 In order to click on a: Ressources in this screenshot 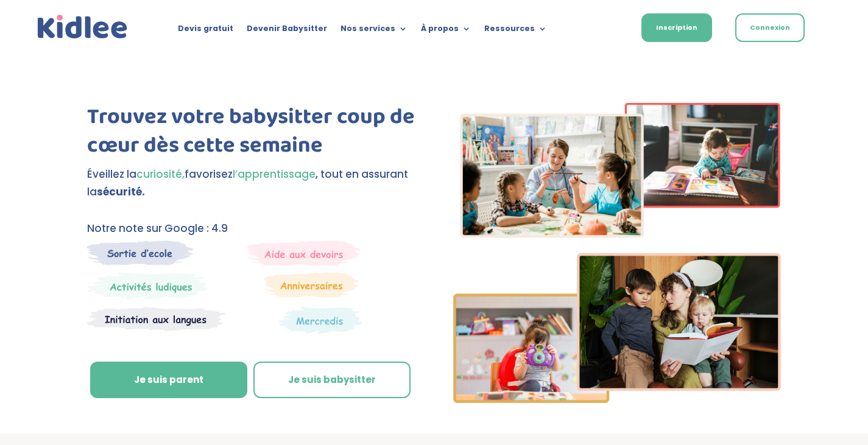, I will do `click(515, 31)`.